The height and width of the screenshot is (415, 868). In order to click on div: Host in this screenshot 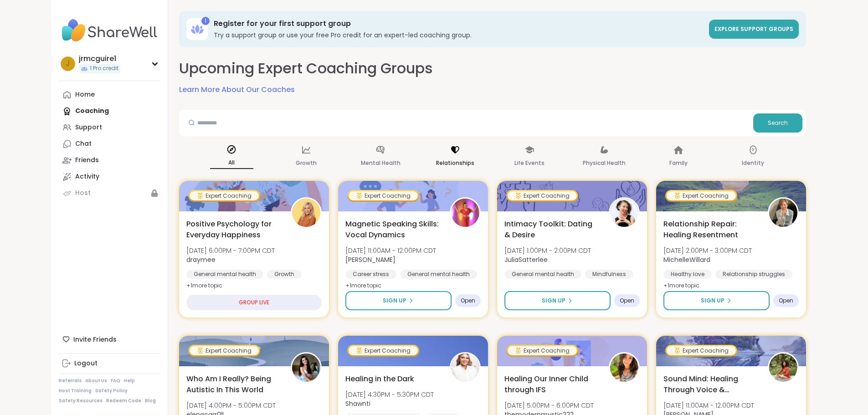, I will do `click(83, 193)`.